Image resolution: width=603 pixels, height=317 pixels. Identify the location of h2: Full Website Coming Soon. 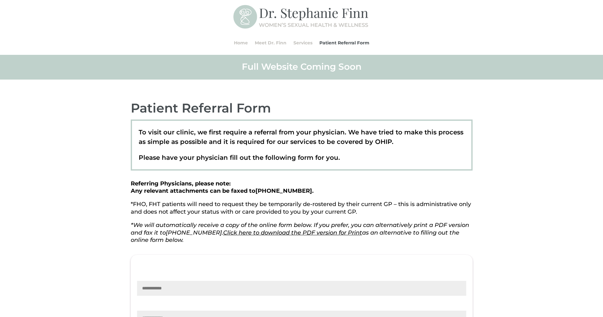
(302, 68).